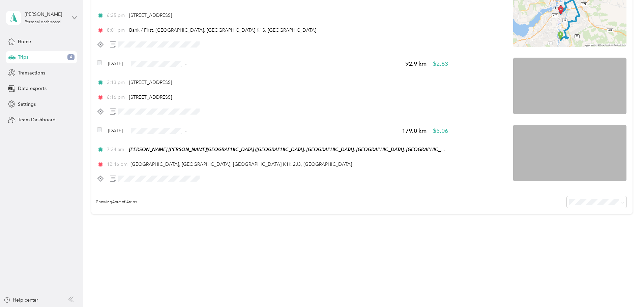 The image size is (644, 307). I want to click on span: Home, so click(24, 42).